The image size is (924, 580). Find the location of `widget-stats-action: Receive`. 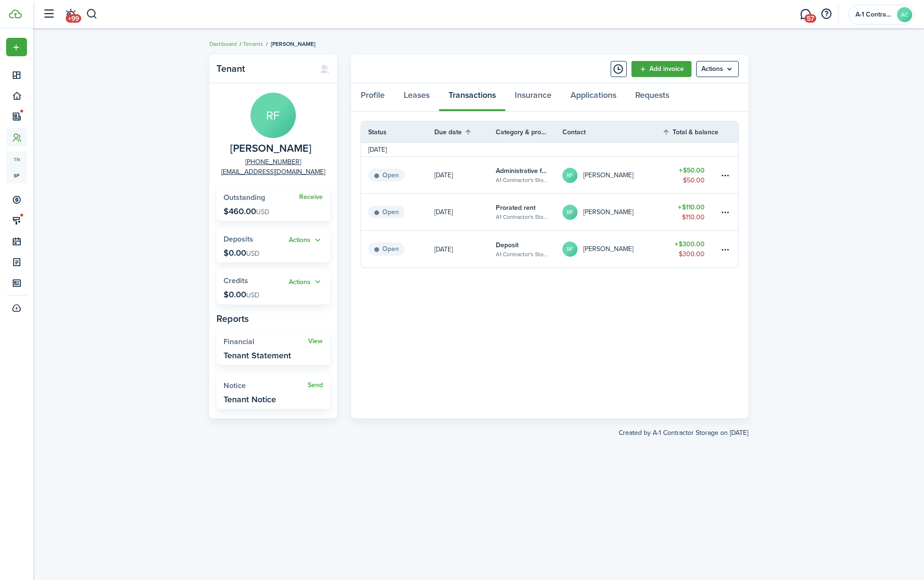

widget-stats-action: Receive is located at coordinates (311, 197).